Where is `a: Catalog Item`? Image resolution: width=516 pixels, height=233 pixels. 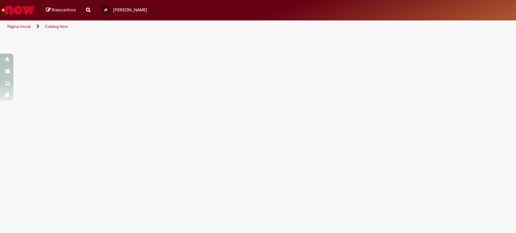
a: Catalog Item is located at coordinates (56, 27).